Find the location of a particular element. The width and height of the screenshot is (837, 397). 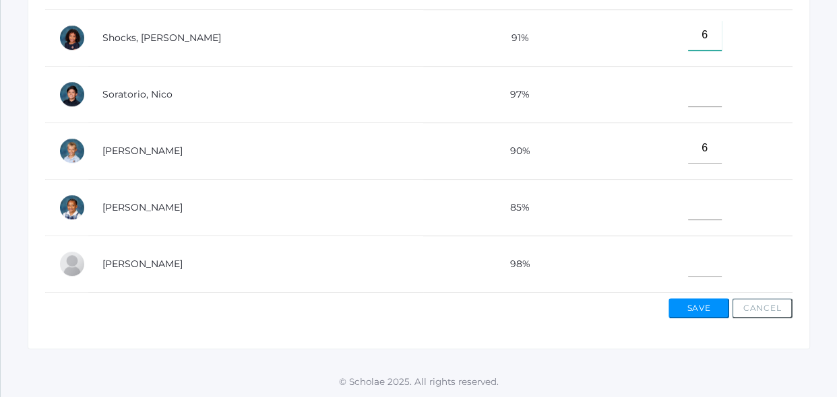

p: © Scholae 2025. All rights reserved. is located at coordinates (418, 382).